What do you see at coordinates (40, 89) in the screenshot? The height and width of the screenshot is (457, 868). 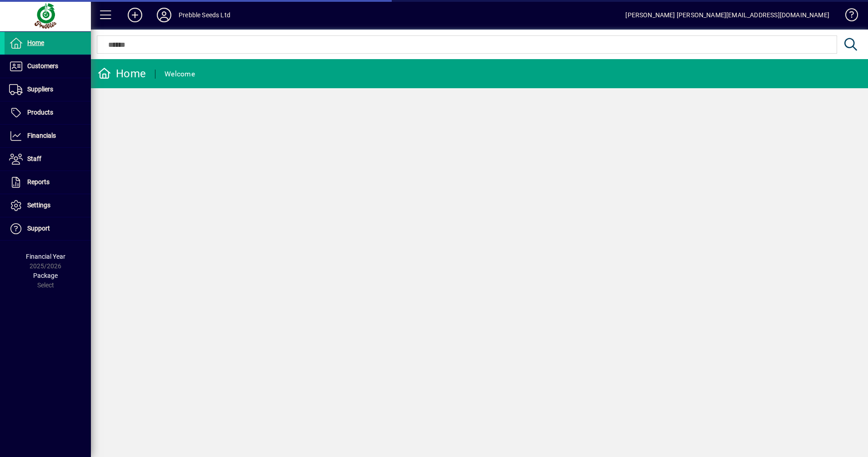 I see `span: Suppliers` at bounding box center [40, 89].